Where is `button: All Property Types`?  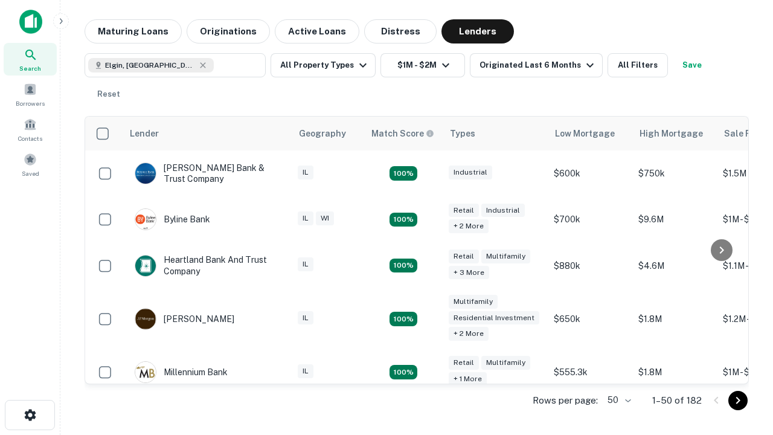
button: All Property Types is located at coordinates (323, 65).